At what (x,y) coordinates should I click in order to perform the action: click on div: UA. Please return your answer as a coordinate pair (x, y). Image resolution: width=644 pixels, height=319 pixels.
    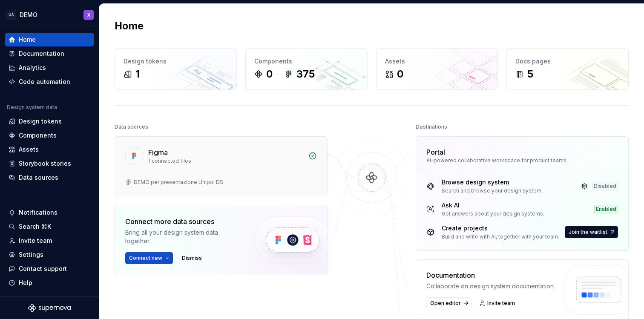
    Looking at the image, I should click on (11, 15).